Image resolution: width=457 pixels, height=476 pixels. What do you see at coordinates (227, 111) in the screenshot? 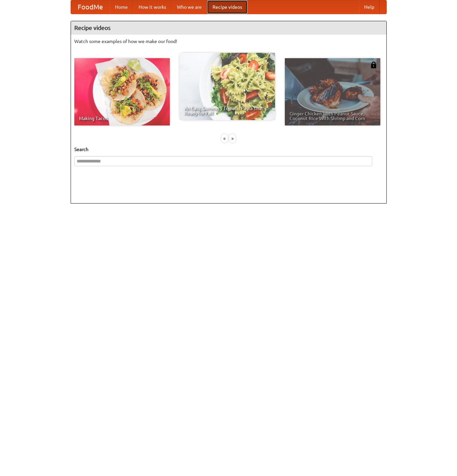
I see `span: An Easy, Summery Tomato Pasta That's Ready for Fall` at bounding box center [227, 111].